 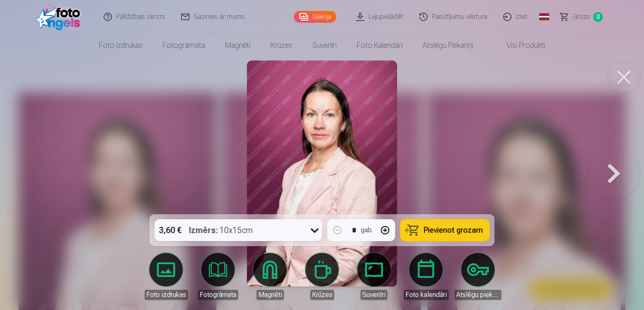 I want to click on div: gab., so click(x=368, y=230).